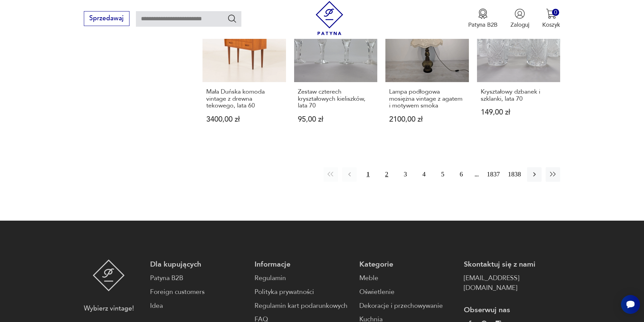 The height and width of the screenshot is (322, 644). I want to click on button: 3, so click(405, 174).